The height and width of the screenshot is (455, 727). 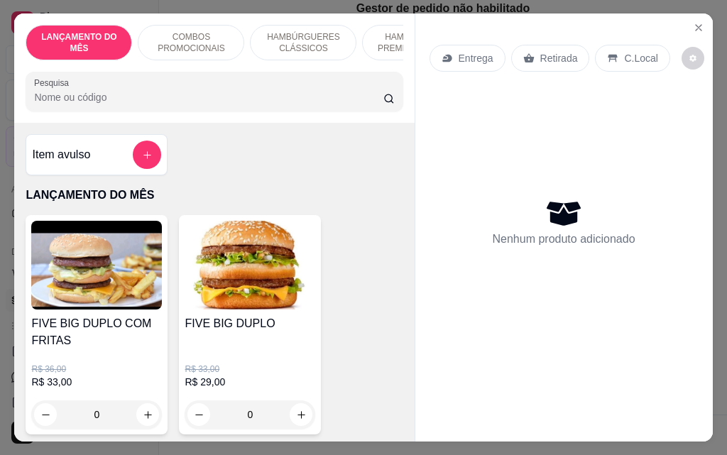 I want to click on button: decrease-product-quantity, so click(x=693, y=58).